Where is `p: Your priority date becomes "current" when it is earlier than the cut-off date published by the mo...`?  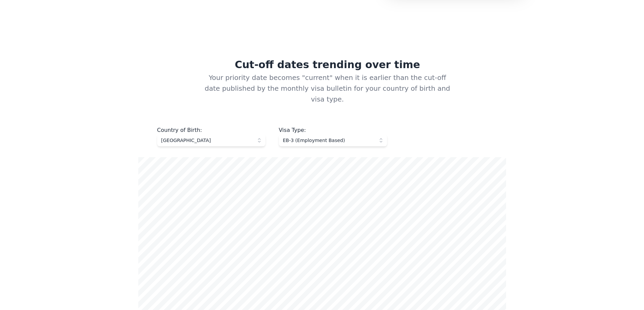 p: Your priority date becomes "current" when it is earlier than the cut-off date published by the mo... is located at coordinates (322, 100).